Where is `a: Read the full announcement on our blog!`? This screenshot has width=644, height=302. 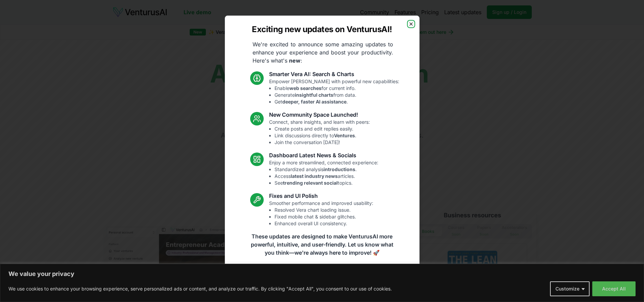 a: Read the full announcement on our blog! is located at coordinates (322, 271).